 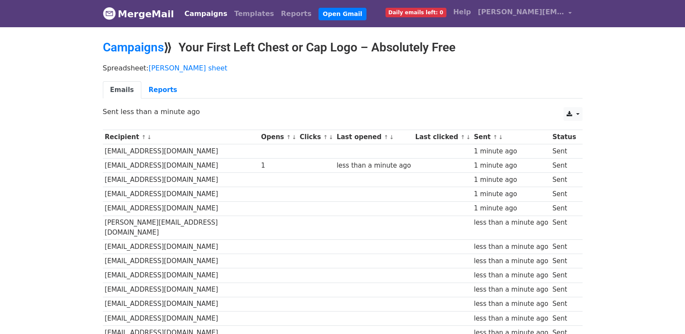 I want to click on a: Emails, so click(x=122, y=90).